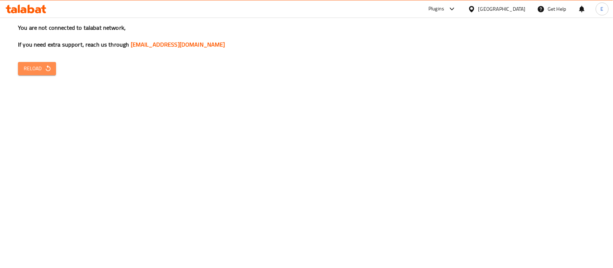  What do you see at coordinates (436, 9) in the screenshot?
I see `div: Plugins` at bounding box center [436, 9].